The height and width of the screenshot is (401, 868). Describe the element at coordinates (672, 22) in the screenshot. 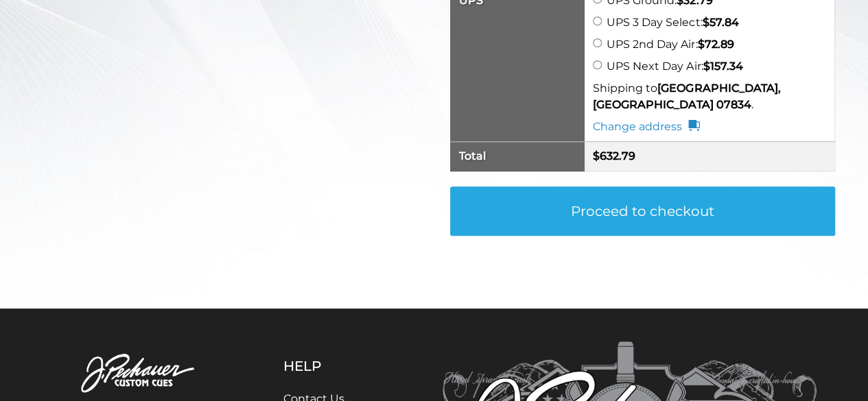

I see `label: UPS 3 Day Select:` at that location.